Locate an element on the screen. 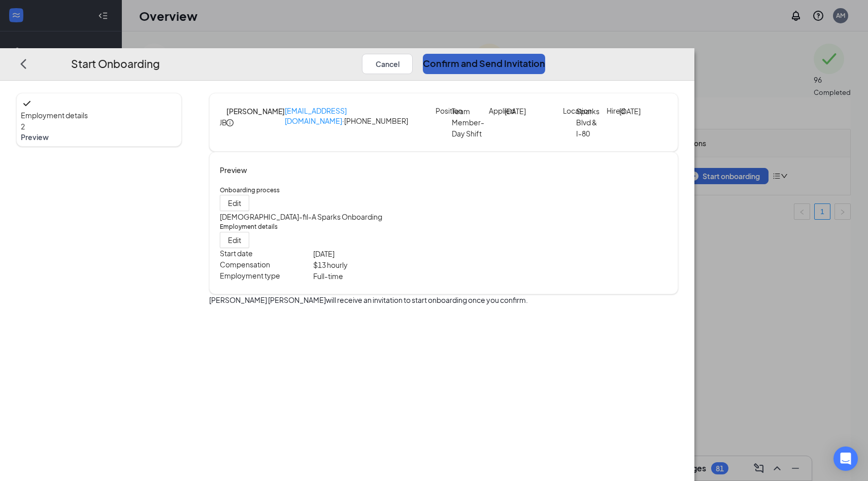  div: JB is located at coordinates (223, 123).